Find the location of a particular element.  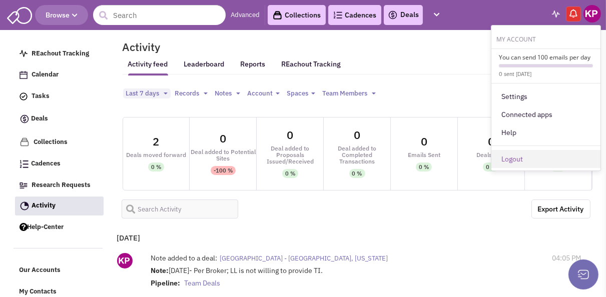

img: icon-collection-lavender-black.svg is located at coordinates (277, 15).